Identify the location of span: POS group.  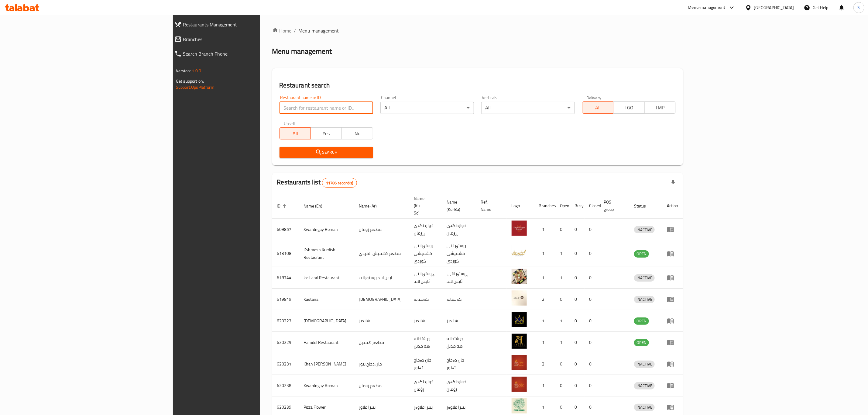
(613, 205).